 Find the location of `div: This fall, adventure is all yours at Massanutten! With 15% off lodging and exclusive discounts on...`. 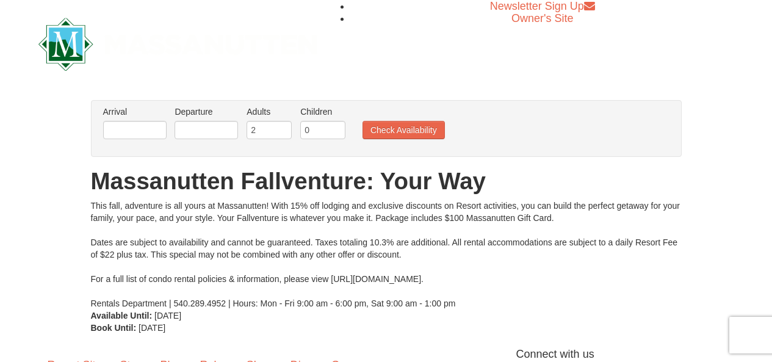

div: This fall, adventure is all yours at Massanutten! With 15% off lodging and exclusive discounts on... is located at coordinates (386, 255).